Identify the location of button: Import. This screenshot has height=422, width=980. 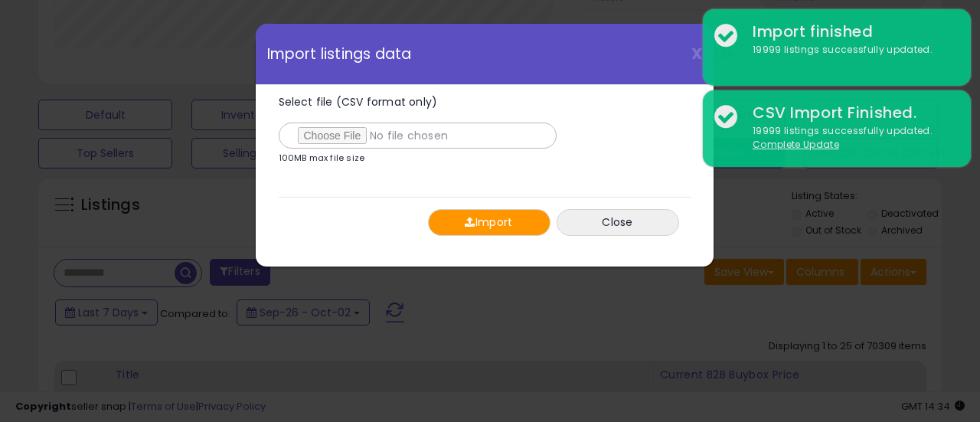
(489, 222).